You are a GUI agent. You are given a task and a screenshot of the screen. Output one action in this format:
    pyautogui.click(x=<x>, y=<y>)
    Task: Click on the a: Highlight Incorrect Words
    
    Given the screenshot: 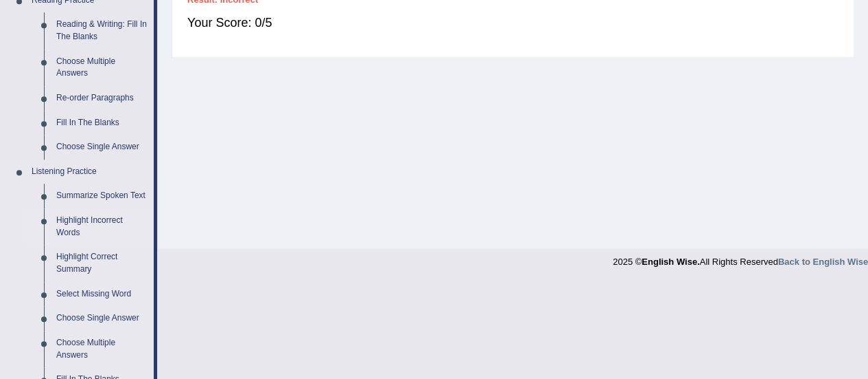 What is the action you would take?
    pyautogui.click(x=102, y=226)
    